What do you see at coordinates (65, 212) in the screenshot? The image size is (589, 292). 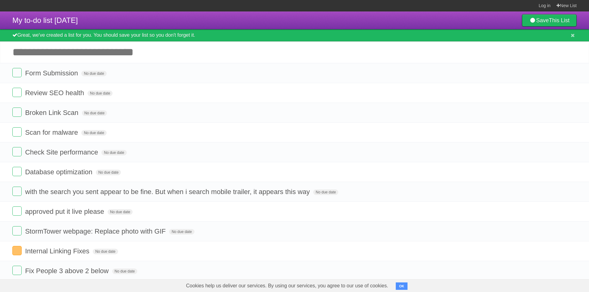 I see `span: approved put it live please` at bounding box center [65, 212].